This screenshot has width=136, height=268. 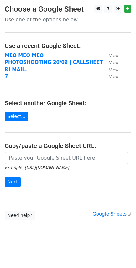 What do you see at coordinates (68, 103) in the screenshot?
I see `h4: Select another Google Sheet:` at bounding box center [68, 103].